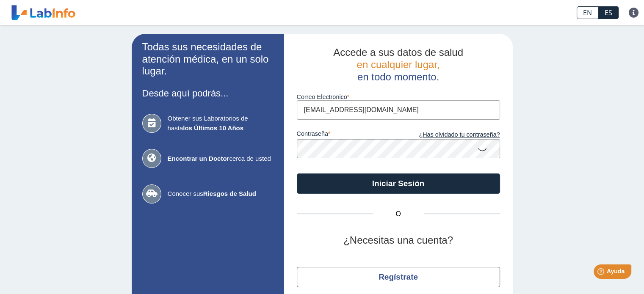 This screenshot has height=294, width=644. What do you see at coordinates (221, 158) in the screenshot?
I see `span: cerca de usted` at bounding box center [221, 158].